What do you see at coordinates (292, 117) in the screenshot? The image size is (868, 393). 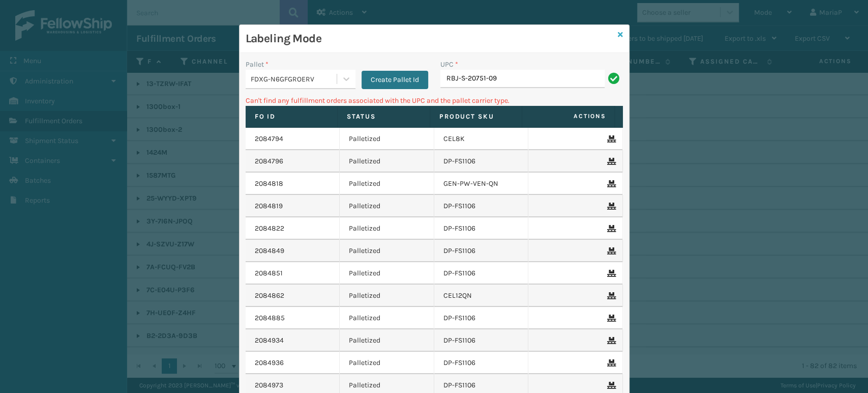 I see `label: Fo Id` at bounding box center [292, 117].